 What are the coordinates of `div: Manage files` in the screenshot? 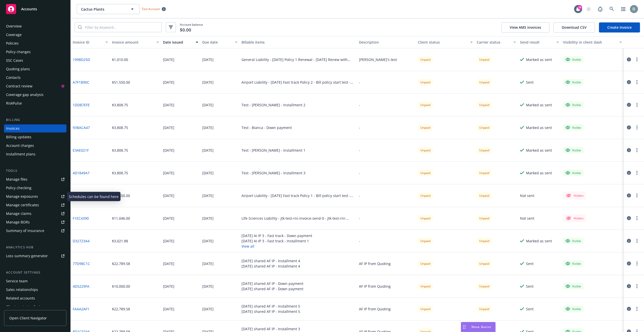 It's located at (17, 179).